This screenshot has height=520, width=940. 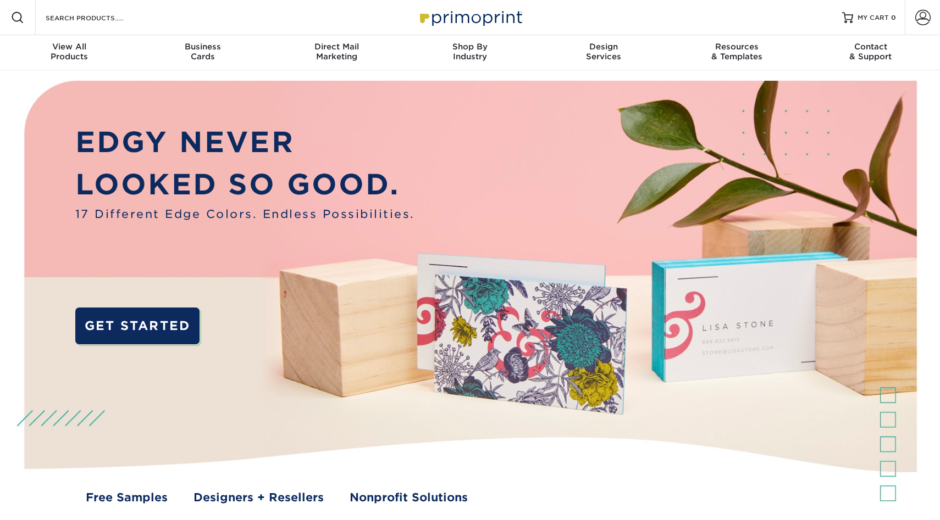 I want to click on a: DesignServices, so click(x=603, y=53).